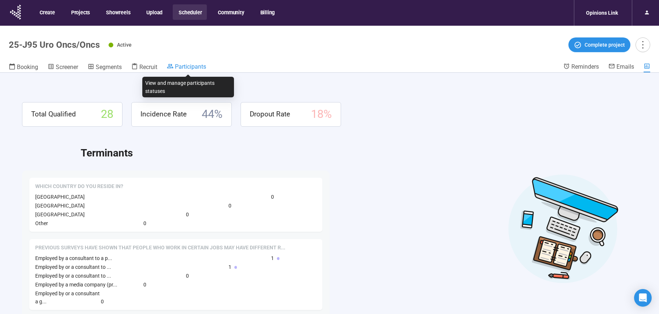 Image resolution: width=659 pixels, height=314 pixels. Describe the element at coordinates (76, 284) in the screenshot. I see `span: Employed by a media company (pr...` at that location.